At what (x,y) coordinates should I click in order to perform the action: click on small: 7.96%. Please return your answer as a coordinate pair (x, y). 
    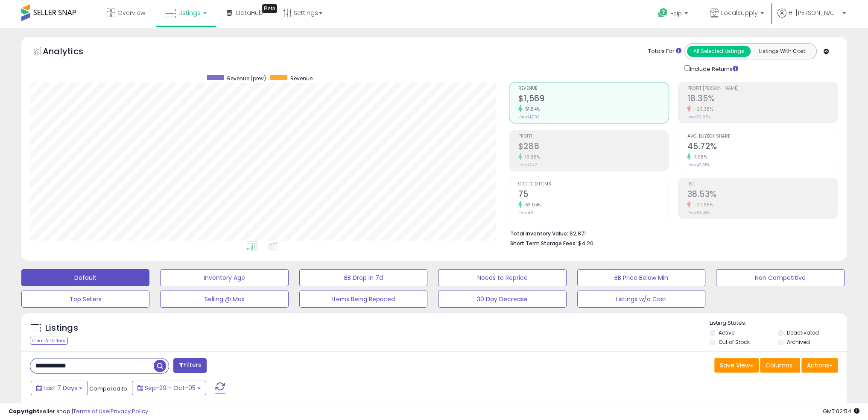
    Looking at the image, I should click on (700, 157).